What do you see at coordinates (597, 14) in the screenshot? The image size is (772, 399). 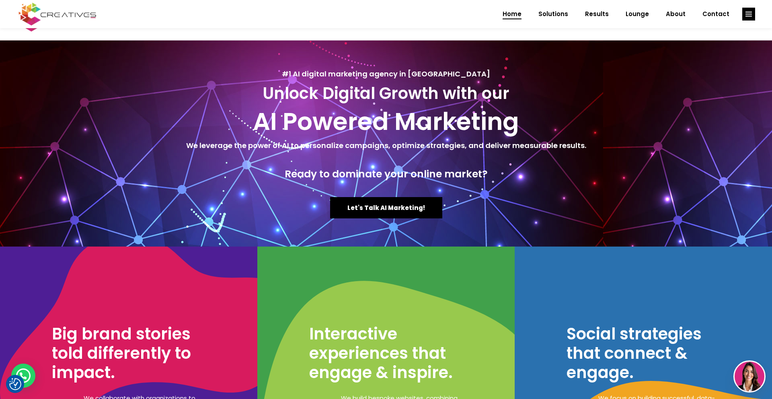 I see `a: Results` at bounding box center [597, 14].